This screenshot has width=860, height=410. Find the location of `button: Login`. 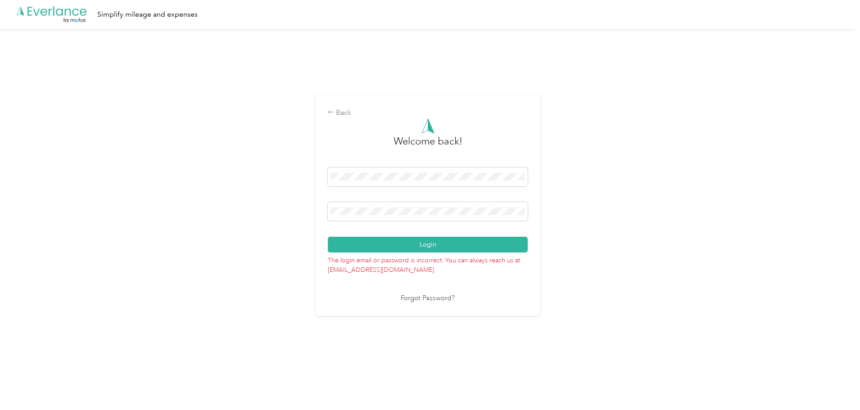

button: Login is located at coordinates (428, 245).